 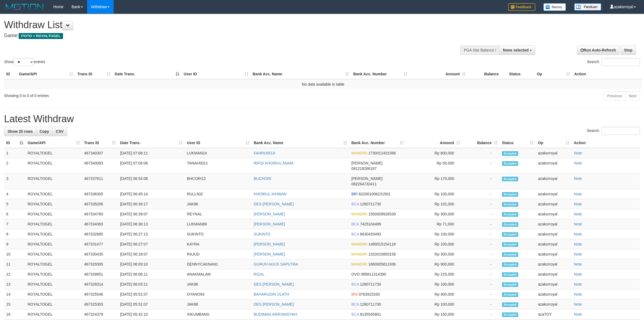 What do you see at coordinates (100, 181) in the screenshot?
I see `td: 467337611` at bounding box center [100, 181].